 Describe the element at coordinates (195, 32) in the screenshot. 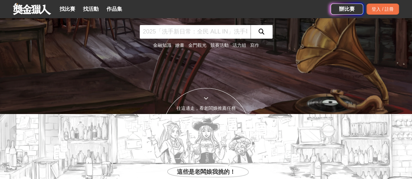

I see `input: 2025「洗手新日常：全民 ALL IN」洗手歌全台徵選` at that location.